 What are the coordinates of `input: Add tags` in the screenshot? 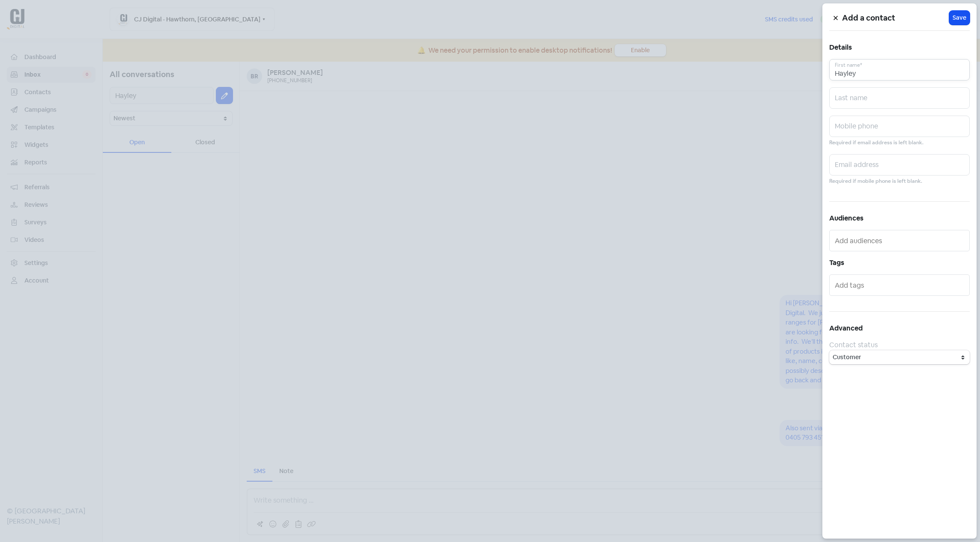 It's located at (901, 285).